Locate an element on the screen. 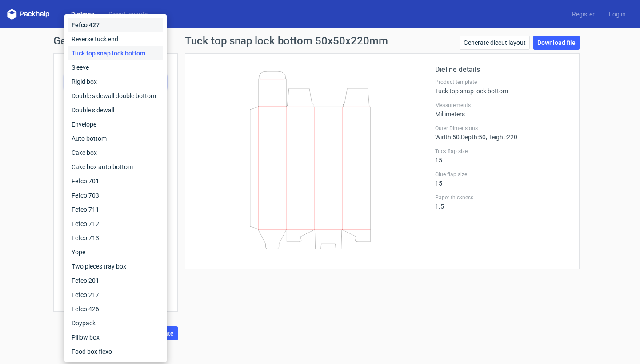 This screenshot has width=640, height=364. a: Dielines is located at coordinates (83, 14).